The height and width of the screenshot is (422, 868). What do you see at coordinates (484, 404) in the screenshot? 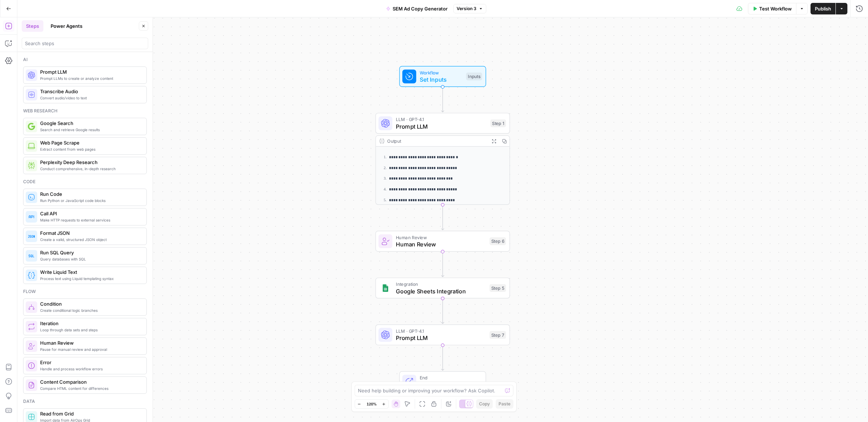
I see `span: Copy` at bounding box center [484, 404].